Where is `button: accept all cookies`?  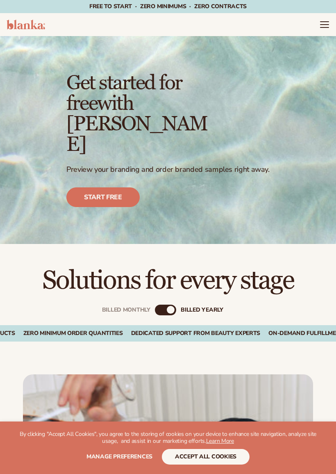 button: accept all cookies is located at coordinates (206, 457).